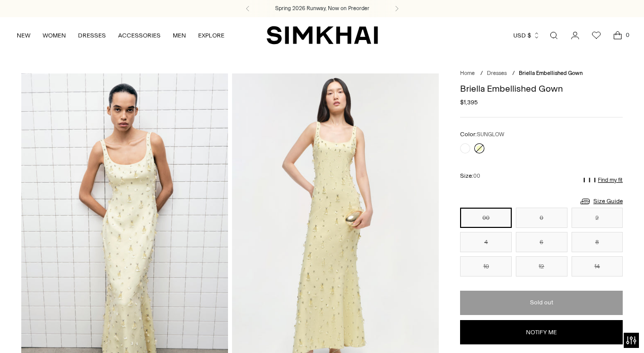 Image resolution: width=644 pixels, height=353 pixels. Describe the element at coordinates (542, 218) in the screenshot. I see `button: 0` at that location.